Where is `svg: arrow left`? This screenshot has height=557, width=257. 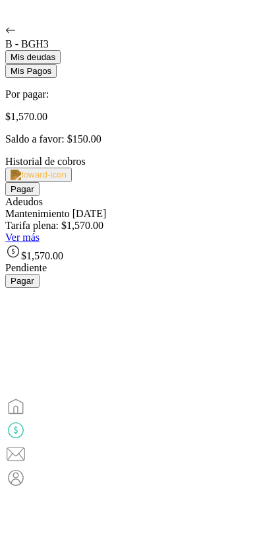
svg: arrow left is located at coordinates (11, 30).